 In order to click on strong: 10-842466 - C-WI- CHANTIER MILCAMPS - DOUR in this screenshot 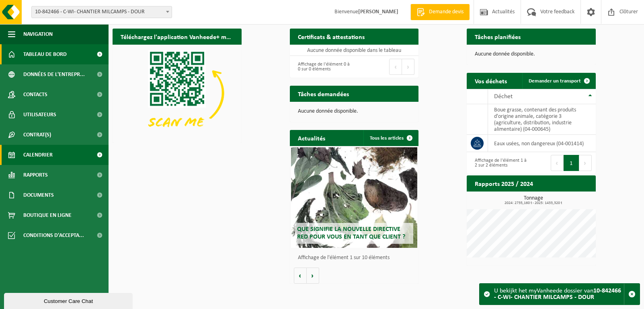, I will do `click(557, 294)`.